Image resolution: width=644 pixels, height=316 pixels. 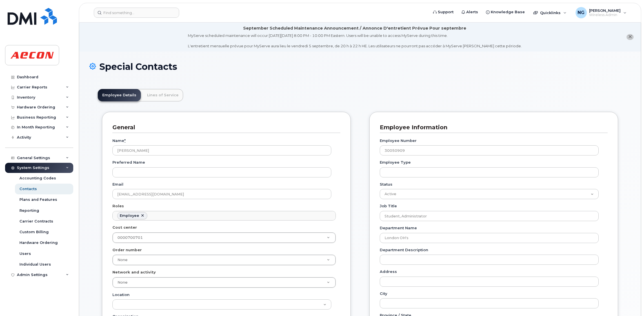 What do you see at coordinates (388, 272) in the screenshot?
I see `label: Address` at bounding box center [388, 272].